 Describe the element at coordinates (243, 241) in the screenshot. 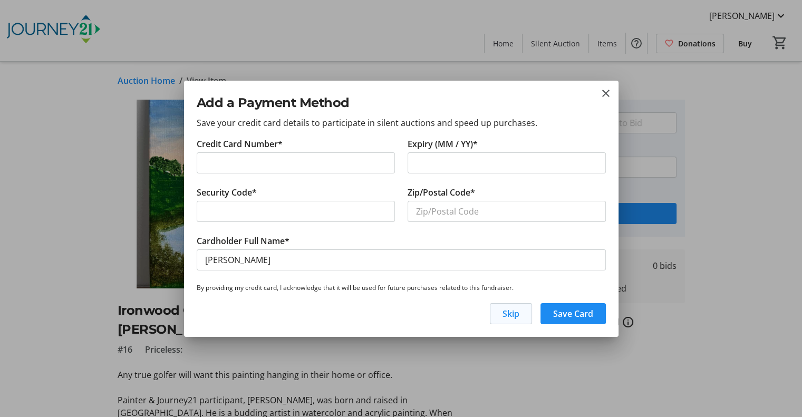

I see `label: Cardholder Full Name*` at that location.